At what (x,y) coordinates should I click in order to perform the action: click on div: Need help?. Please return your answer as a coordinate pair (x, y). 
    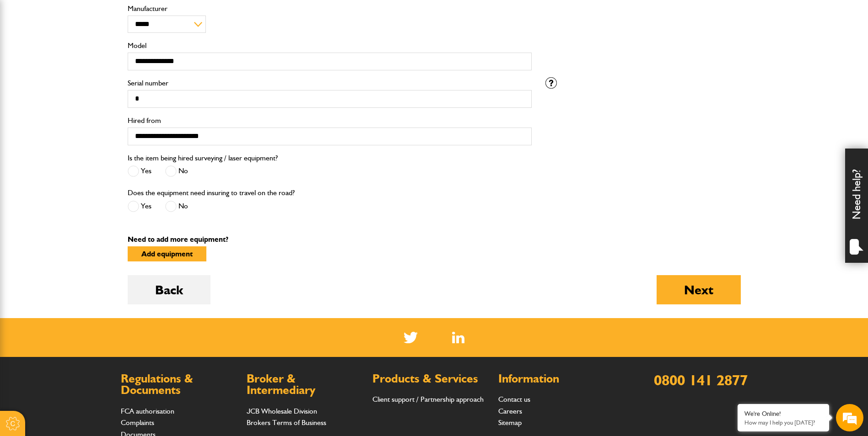
    Looking at the image, I should click on (856, 205).